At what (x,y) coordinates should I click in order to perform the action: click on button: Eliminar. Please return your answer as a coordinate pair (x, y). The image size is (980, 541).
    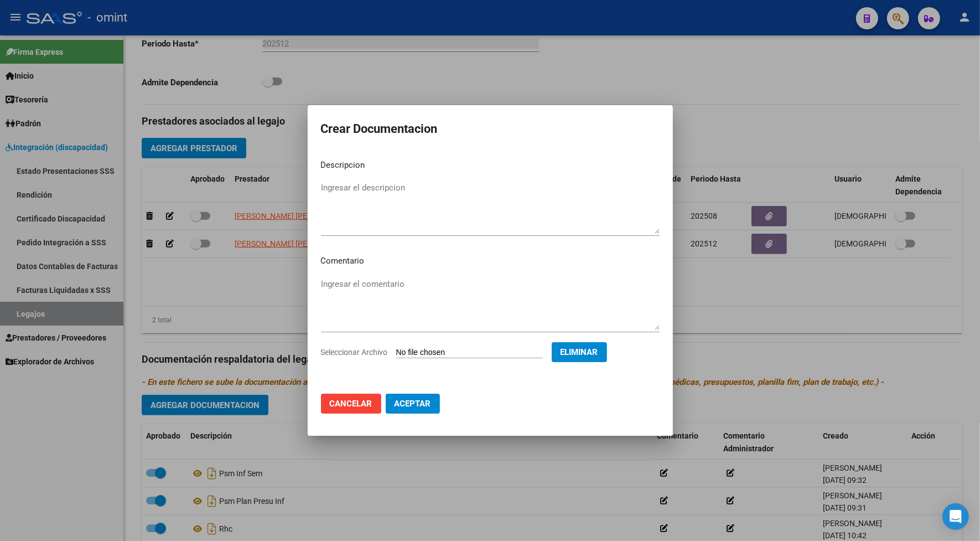
    Looking at the image, I should click on (580, 353).